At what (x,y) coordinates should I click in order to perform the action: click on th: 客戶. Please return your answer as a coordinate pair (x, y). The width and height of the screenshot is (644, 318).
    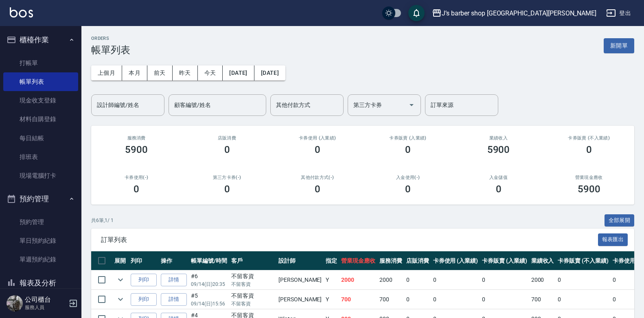
    Looking at the image, I should click on (253, 261).